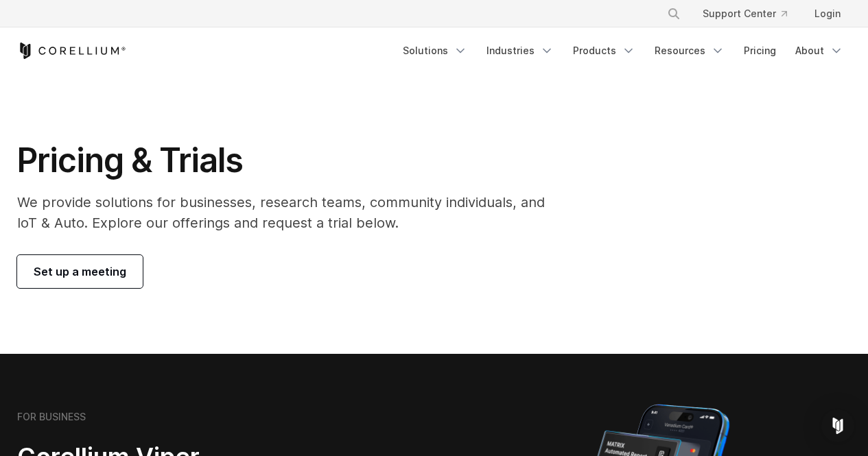  I want to click on a: Resources, so click(690, 51).